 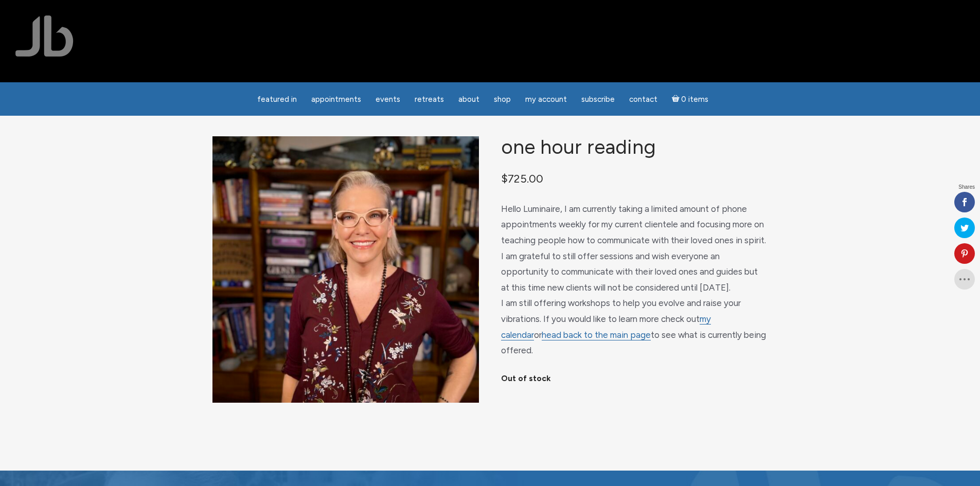 What do you see at coordinates (596, 335) in the screenshot?
I see `a: head back to the main page` at bounding box center [596, 335].